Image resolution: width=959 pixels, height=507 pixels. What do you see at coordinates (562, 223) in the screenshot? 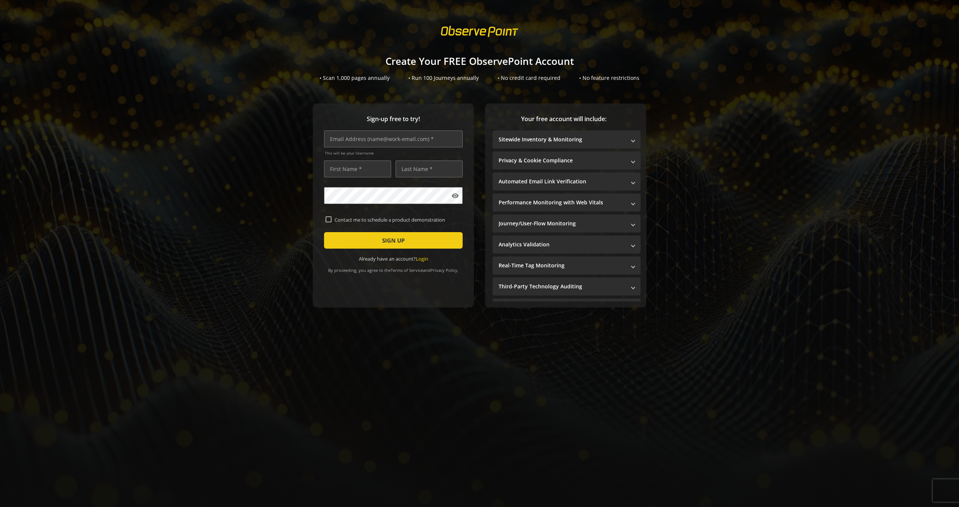
I see `mat-panel-title: Journey/User-Flow Monitoring` at bounding box center [562, 223].